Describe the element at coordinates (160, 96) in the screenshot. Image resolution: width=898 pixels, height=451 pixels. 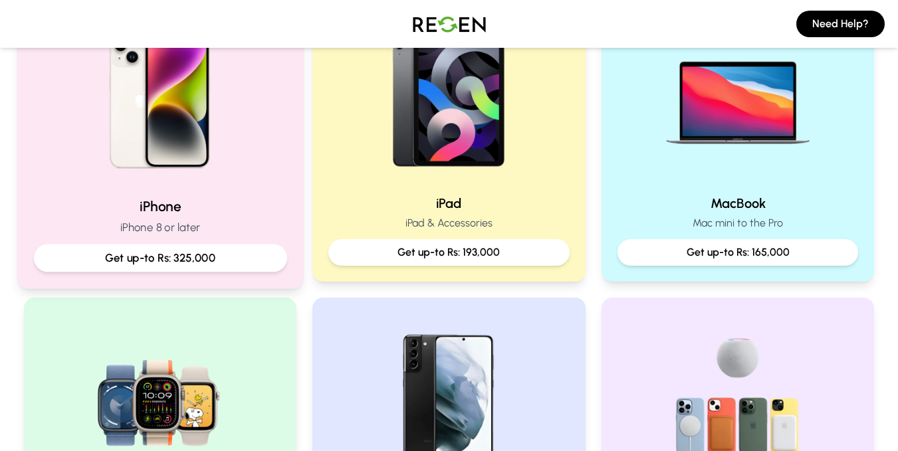
I see `img: iPhone` at that location.